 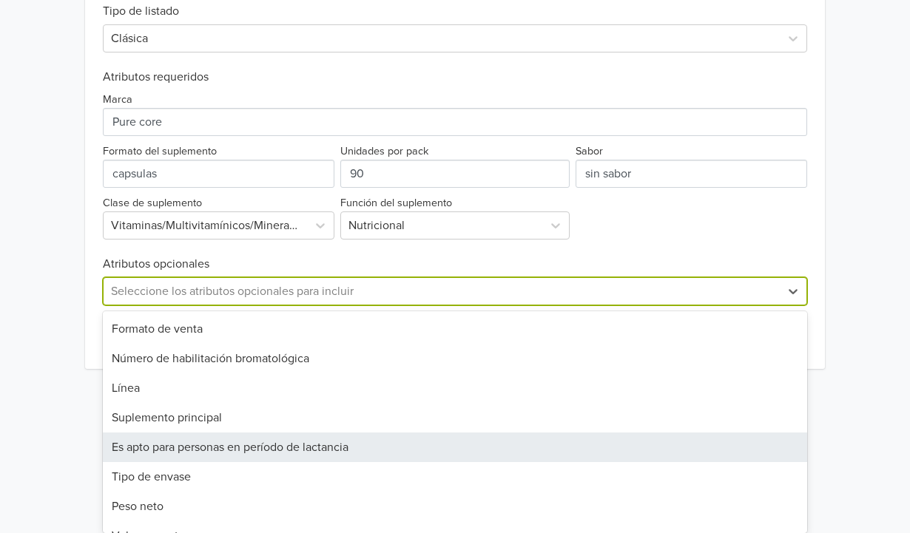 What do you see at coordinates (455, 507) in the screenshot?
I see `div: Peso neto` at bounding box center [455, 507].